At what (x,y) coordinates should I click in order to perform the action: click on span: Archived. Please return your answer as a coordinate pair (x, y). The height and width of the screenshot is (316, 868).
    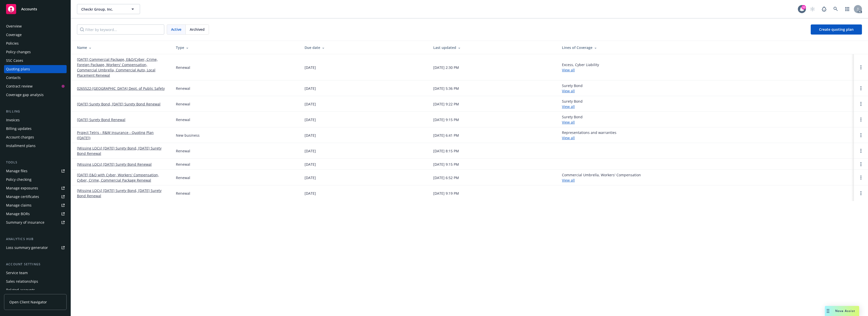
    Looking at the image, I should click on (197, 29).